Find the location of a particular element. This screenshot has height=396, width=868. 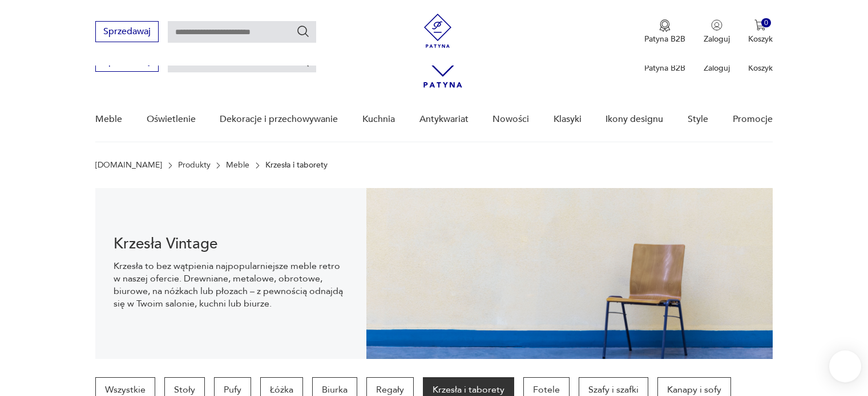

img: Patyna - sklep z meblami i dekoracjami vintage is located at coordinates (438, 31).